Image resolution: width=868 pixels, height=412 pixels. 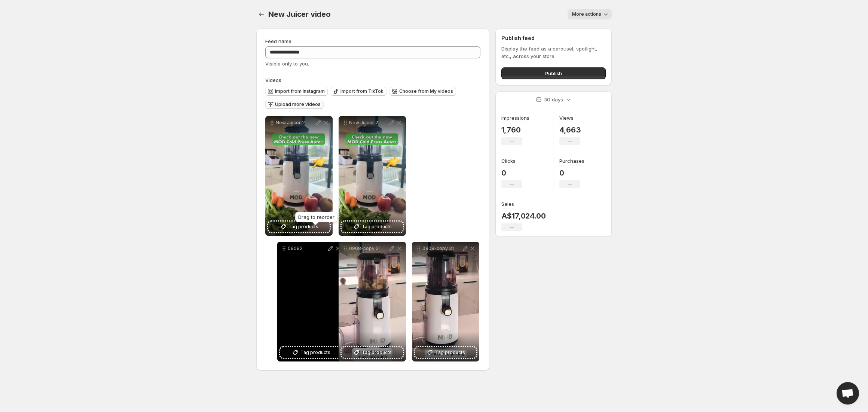 What do you see at coordinates (508, 204) in the screenshot?
I see `h3: Sales` at bounding box center [508, 204].